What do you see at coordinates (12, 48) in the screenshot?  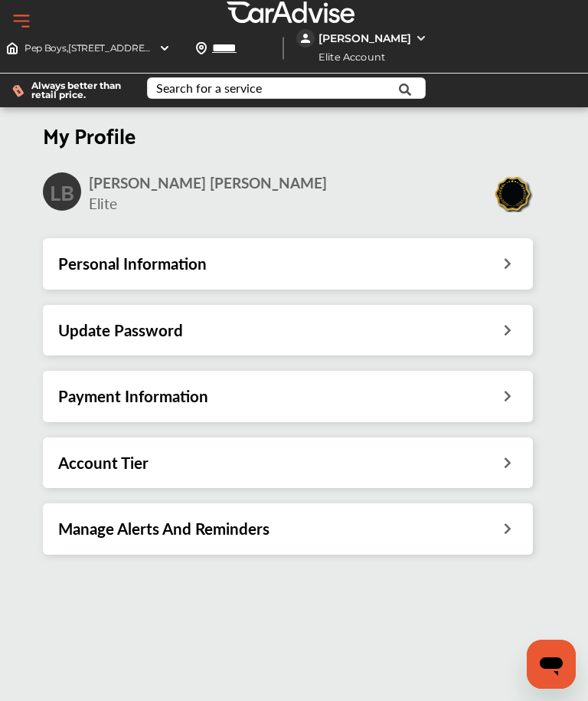 I see `img: header-home-logo.8d720a4f.svg` at bounding box center [12, 48].